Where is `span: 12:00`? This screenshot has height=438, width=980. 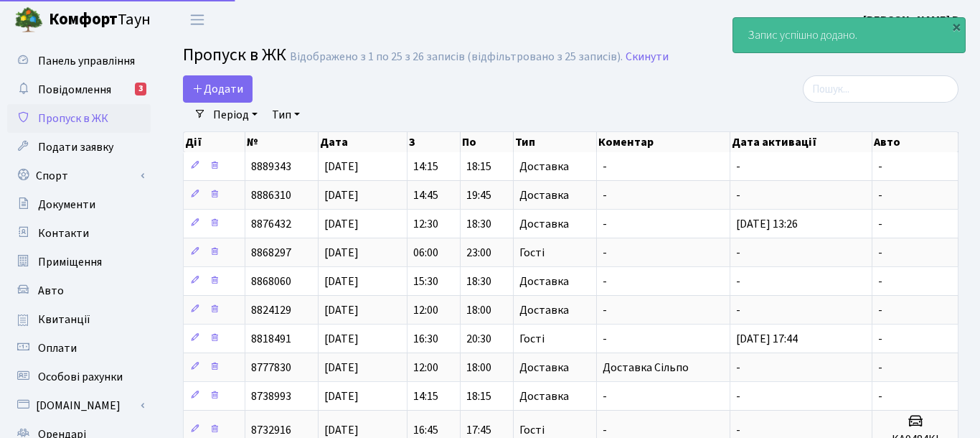
span: 12:00 is located at coordinates (426, 310).